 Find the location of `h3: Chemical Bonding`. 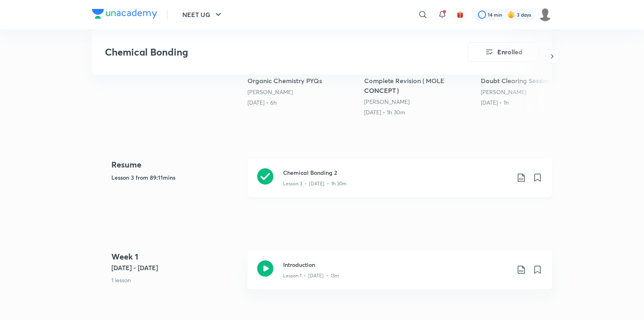

h3: Chemical Bonding is located at coordinates (263, 52).